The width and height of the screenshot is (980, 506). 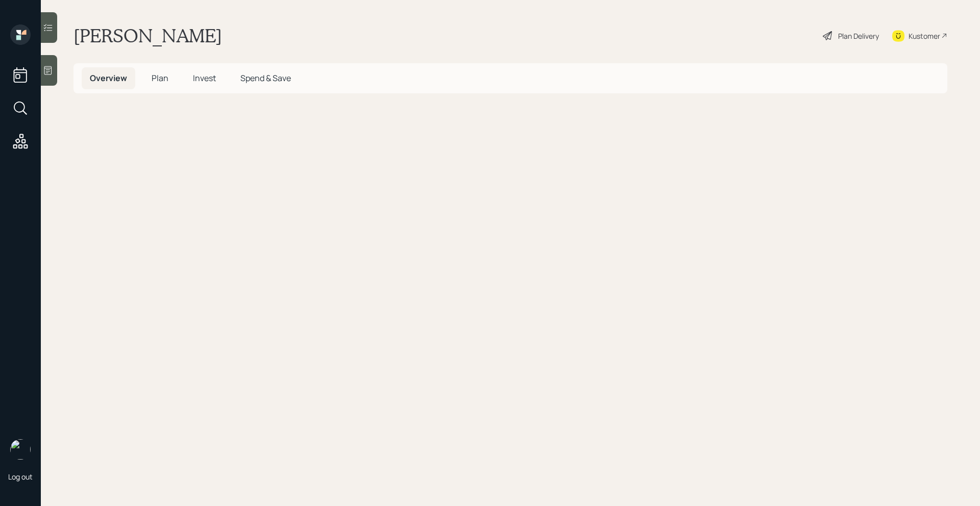 What do you see at coordinates (265, 78) in the screenshot?
I see `span: Spend & Save` at bounding box center [265, 78].